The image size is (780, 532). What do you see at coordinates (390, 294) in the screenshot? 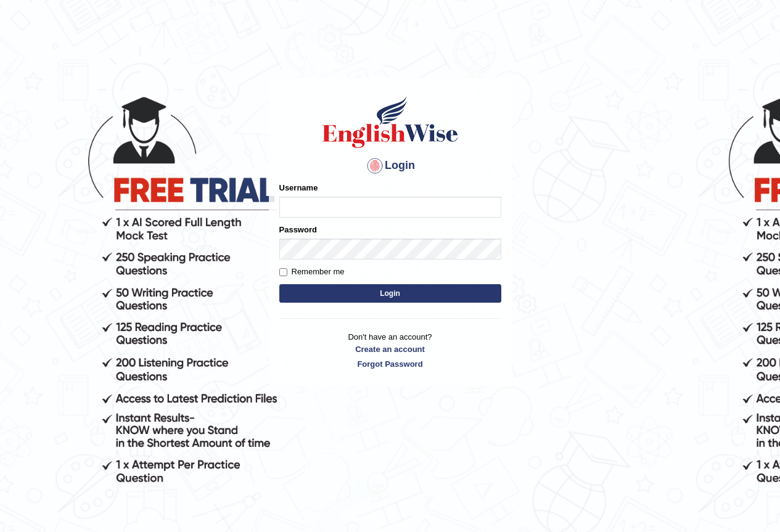
I see `button: Login` at bounding box center [390, 294].